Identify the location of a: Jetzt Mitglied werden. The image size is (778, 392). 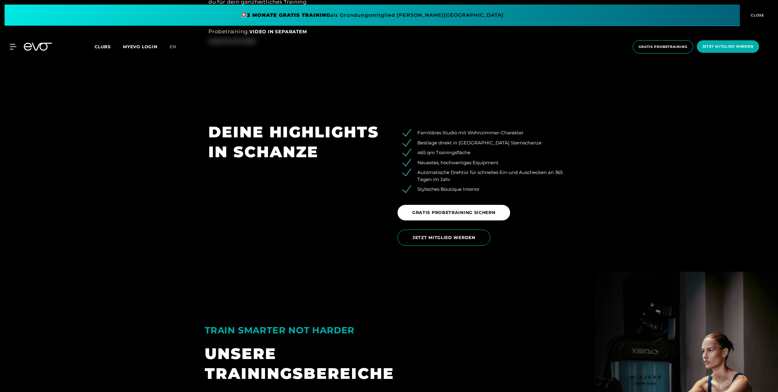
(728, 47).